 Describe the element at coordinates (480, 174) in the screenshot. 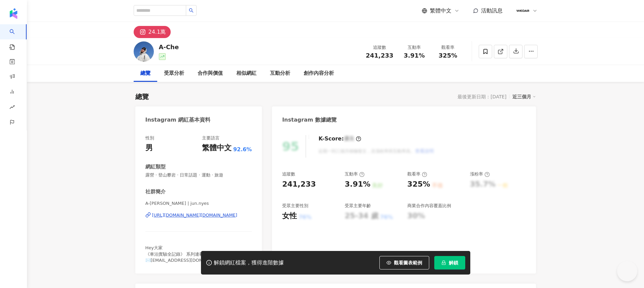

I see `div: 漲粉率` at that location.